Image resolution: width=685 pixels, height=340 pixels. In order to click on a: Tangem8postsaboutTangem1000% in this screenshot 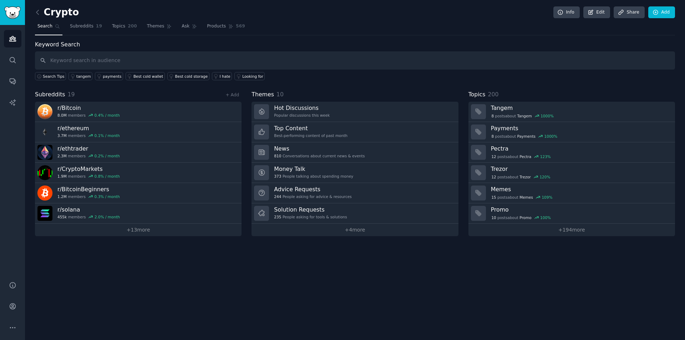, I will do `click(571, 112)`.